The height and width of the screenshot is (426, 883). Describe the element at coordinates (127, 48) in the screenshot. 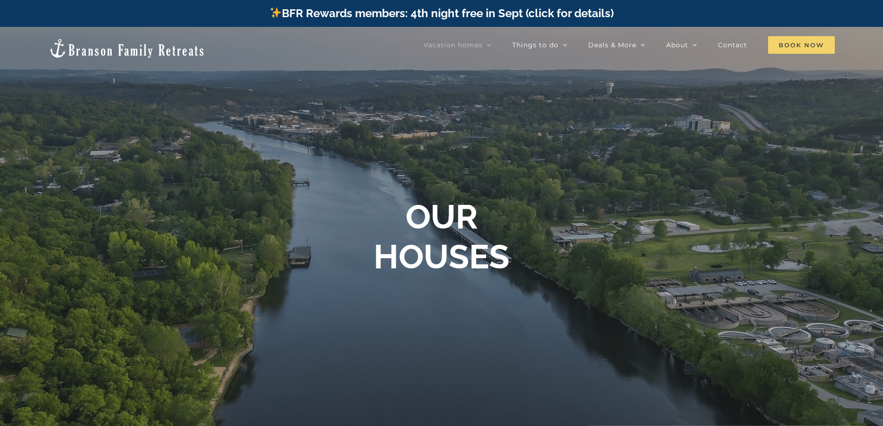

I see `img: Branson Family Retreats Logo` at that location.